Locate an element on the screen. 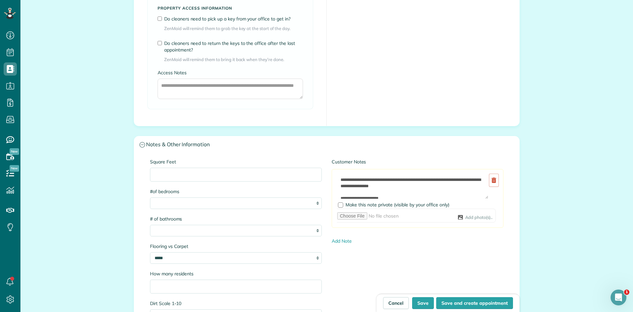 The image size is (633, 312). label: Flooring vs Carpet is located at coordinates (236, 246).